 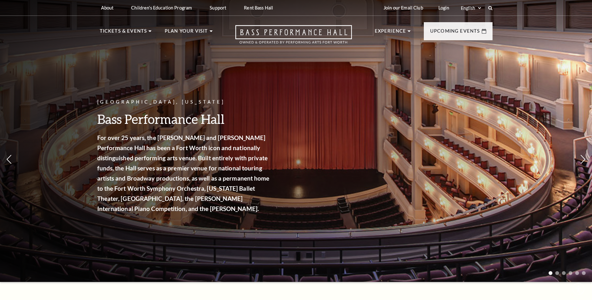 I want to click on p: Rent Bass Hall, so click(x=258, y=8).